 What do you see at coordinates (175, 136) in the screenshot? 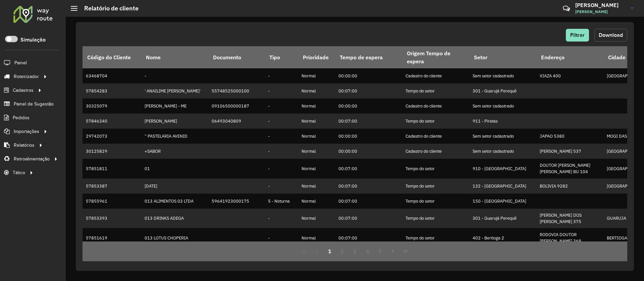
I see `td: '' PASTELARIA AVENID` at bounding box center [175, 136].